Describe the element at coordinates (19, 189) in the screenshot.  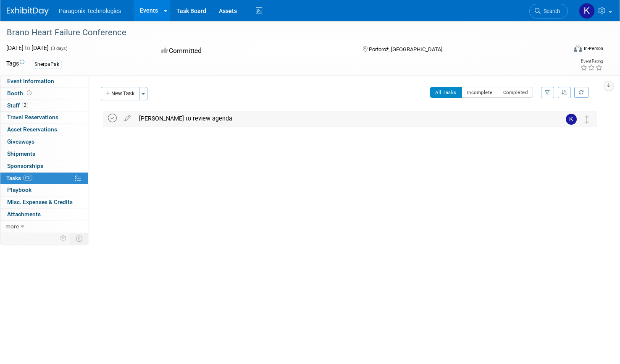
I see `span: Playbook` at that location.